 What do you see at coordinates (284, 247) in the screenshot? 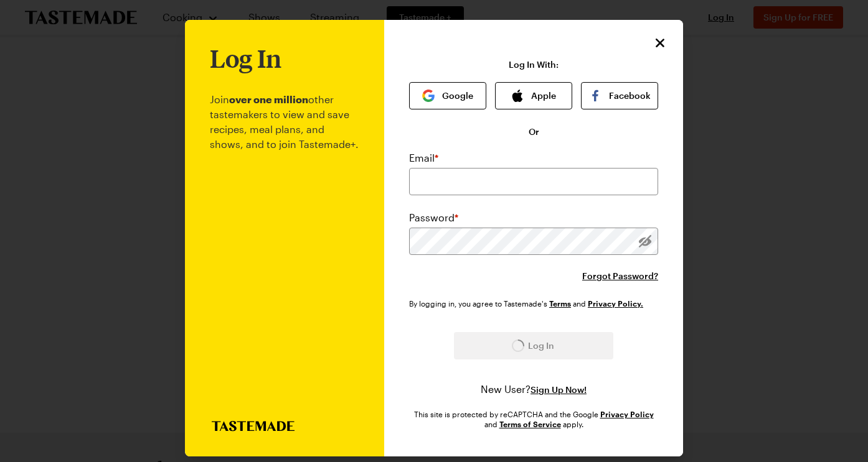
I see `p: Join other tastemakers to view and save recipes, meal plans, and shows, and to join Tastemade+.` at bounding box center [284, 247].